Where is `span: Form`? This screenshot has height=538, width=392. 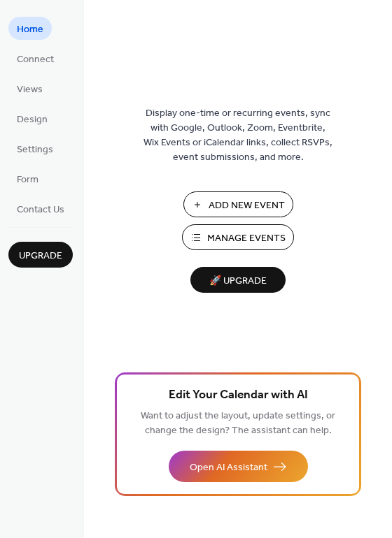 span: Form is located at coordinates (27, 180).